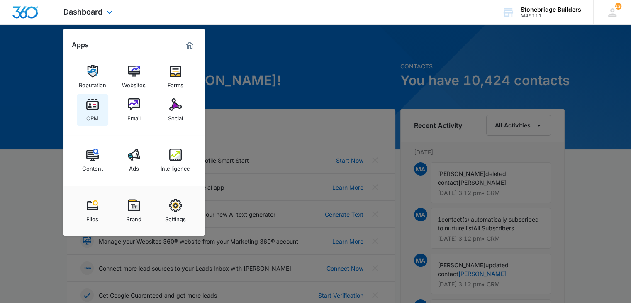 Image resolution: width=631 pixels, height=303 pixels. I want to click on div: notifications count, so click(618, 6).